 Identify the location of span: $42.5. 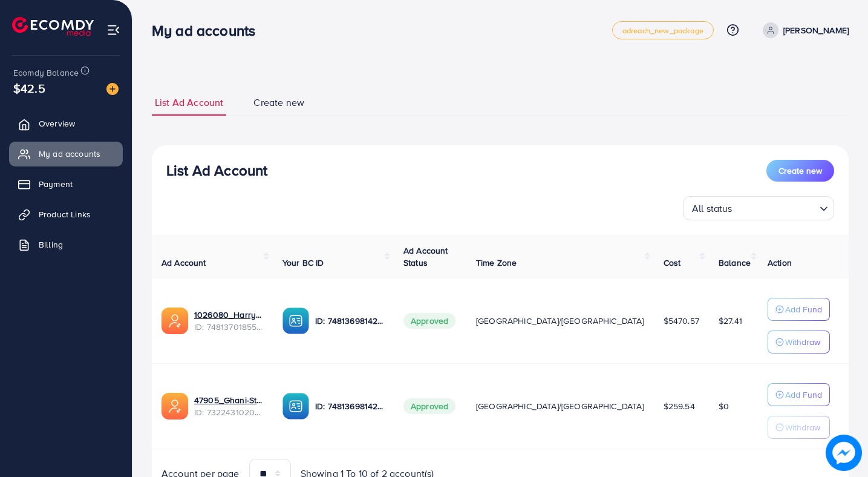
(29, 88).